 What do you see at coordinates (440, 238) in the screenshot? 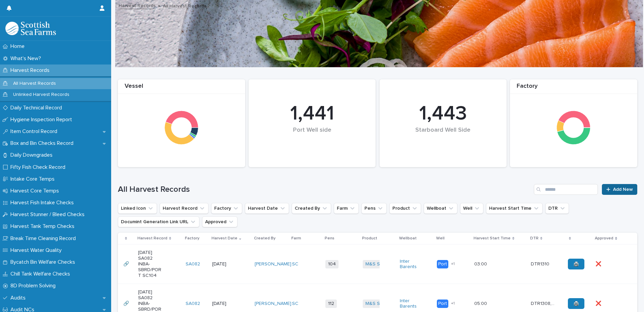
I see `p: Well` at bounding box center [440, 238].